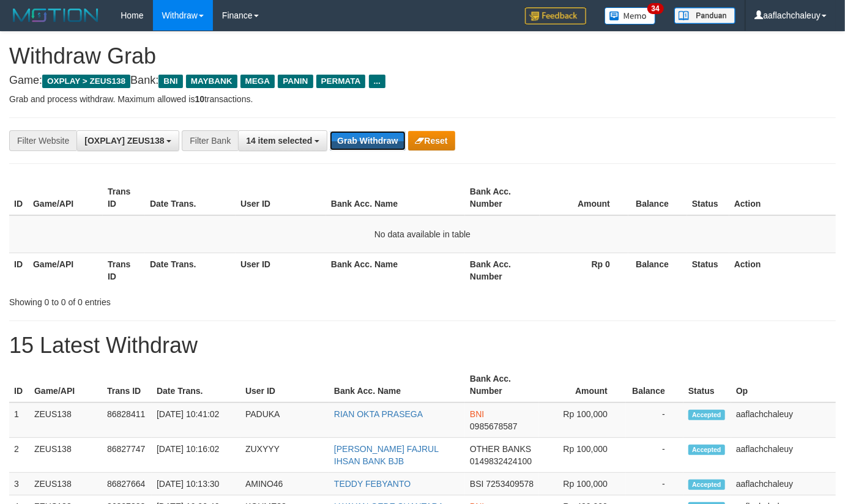 This screenshot has height=504, width=845. What do you see at coordinates (422, 56) in the screenshot?
I see `h1: Withdraw Grab` at bounding box center [422, 56].